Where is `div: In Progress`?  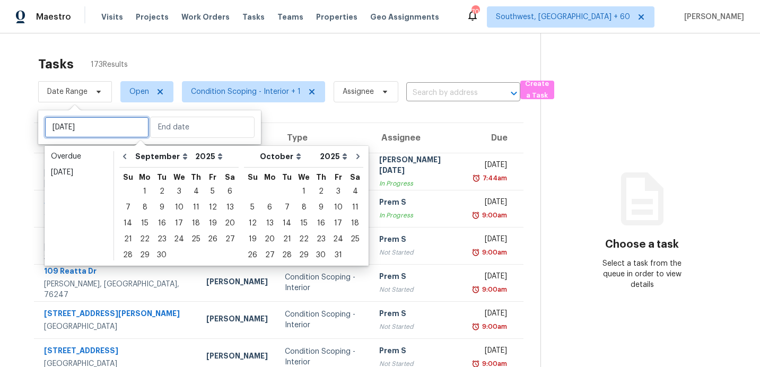
div: In Progress is located at coordinates (419, 184).